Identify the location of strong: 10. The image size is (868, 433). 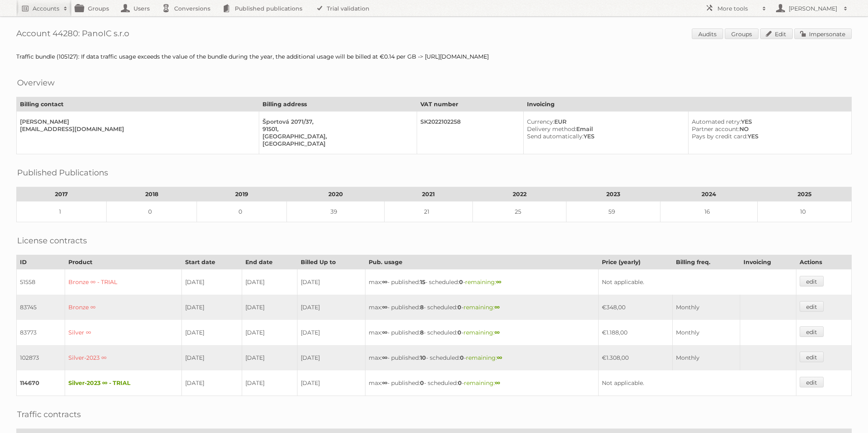
(423, 358).